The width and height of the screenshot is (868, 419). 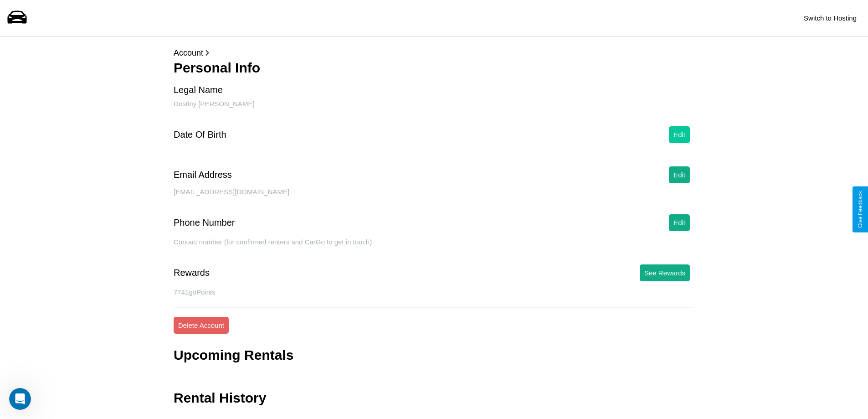 I want to click on div: Phone Number, so click(x=204, y=222).